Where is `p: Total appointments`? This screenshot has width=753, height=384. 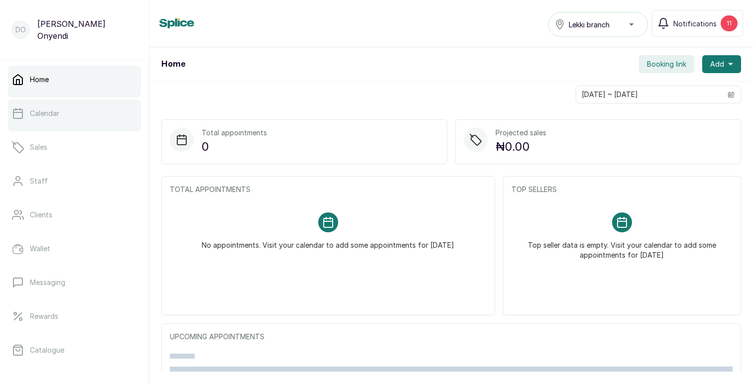
p: Total appointments is located at coordinates (234, 133).